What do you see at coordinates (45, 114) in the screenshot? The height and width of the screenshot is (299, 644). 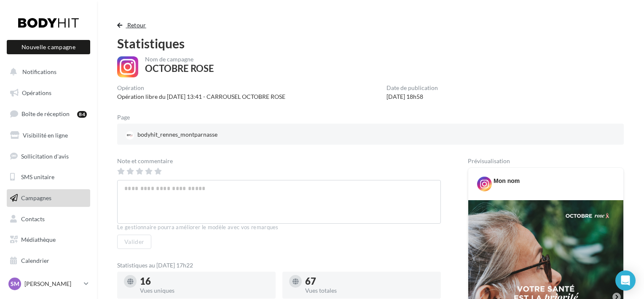 I see `span: Boîte de réception` at bounding box center [45, 114].